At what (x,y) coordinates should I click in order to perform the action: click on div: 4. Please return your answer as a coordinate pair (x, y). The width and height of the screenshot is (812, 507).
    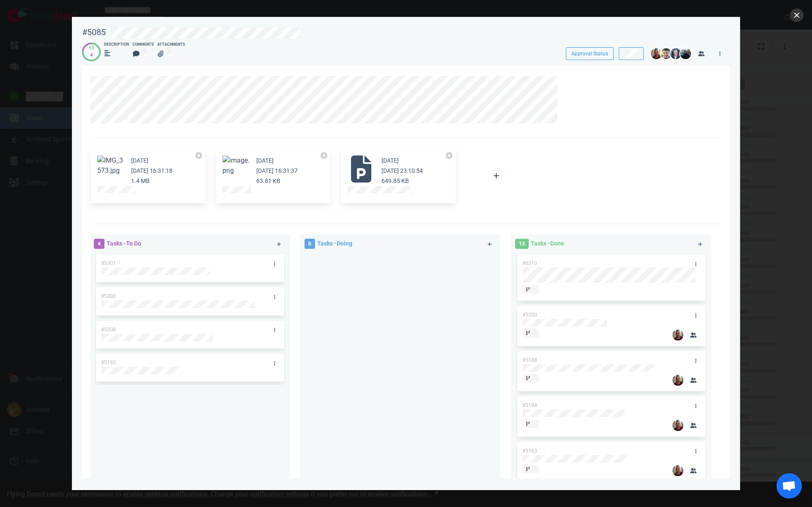
    Looking at the image, I should click on (91, 55).